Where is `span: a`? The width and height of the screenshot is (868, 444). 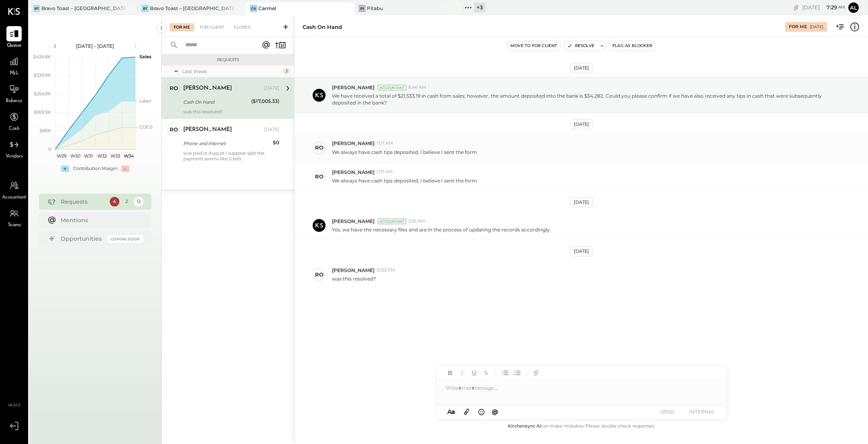
span: a is located at coordinates (452, 412).